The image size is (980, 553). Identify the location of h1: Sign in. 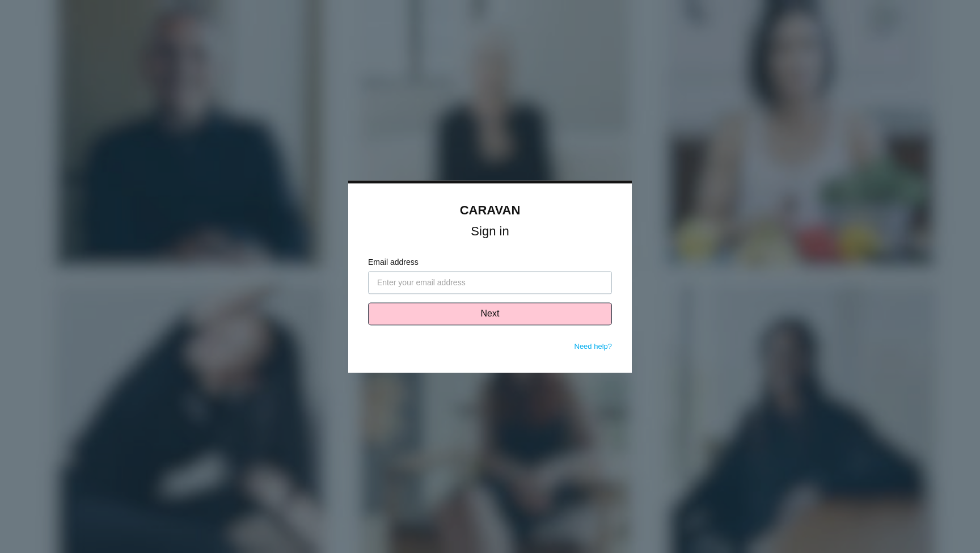
(490, 232).